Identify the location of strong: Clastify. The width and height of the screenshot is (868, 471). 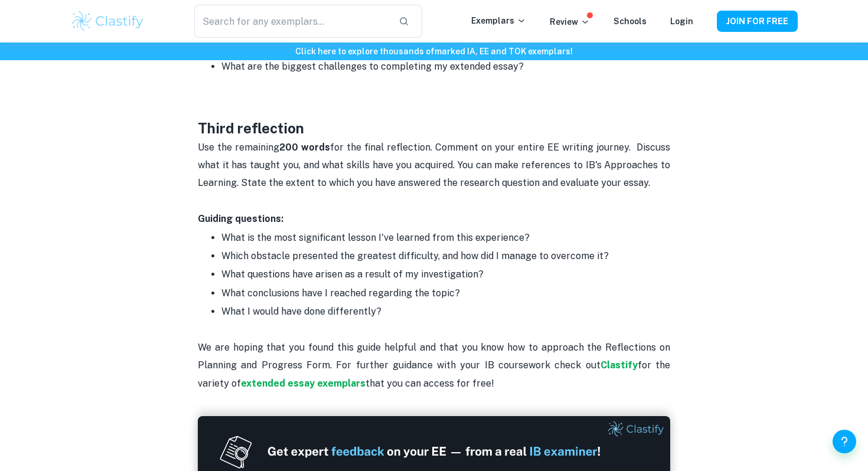
(619, 365).